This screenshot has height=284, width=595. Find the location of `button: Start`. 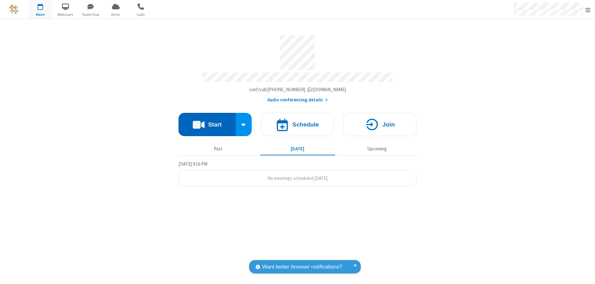

button: Start is located at coordinates (207, 124).